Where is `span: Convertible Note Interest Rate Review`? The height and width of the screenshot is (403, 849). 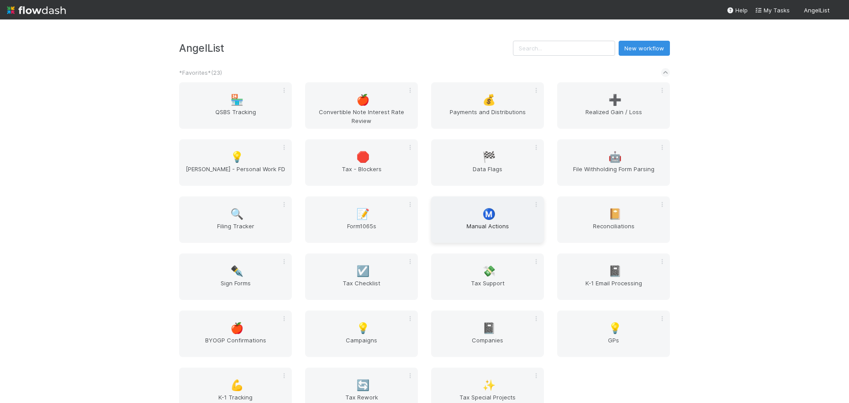
span: Convertible Note Interest Rate Review is located at coordinates (361, 116).